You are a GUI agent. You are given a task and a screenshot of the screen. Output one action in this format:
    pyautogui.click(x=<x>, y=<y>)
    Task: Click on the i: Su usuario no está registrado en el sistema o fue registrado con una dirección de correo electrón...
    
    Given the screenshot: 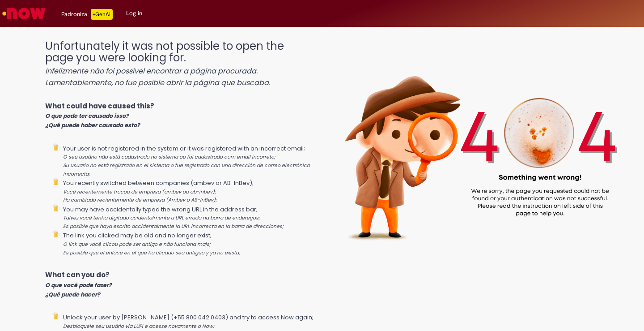 What is the action you would take?
    pyautogui.click(x=186, y=170)
    